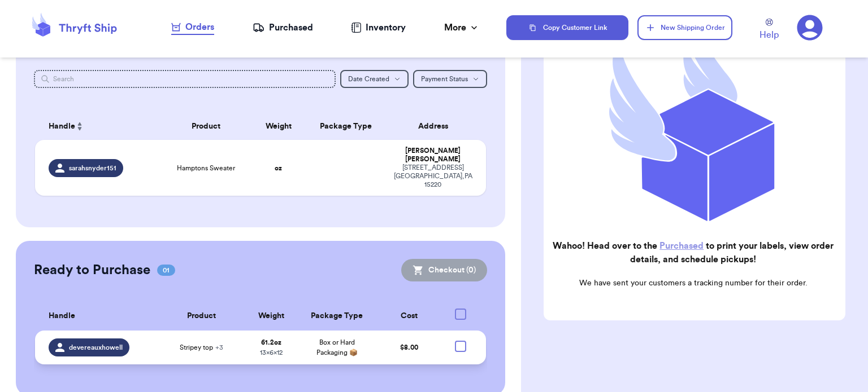 This screenshot has height=392, width=868. I want to click on div: Purchased, so click(283, 27).